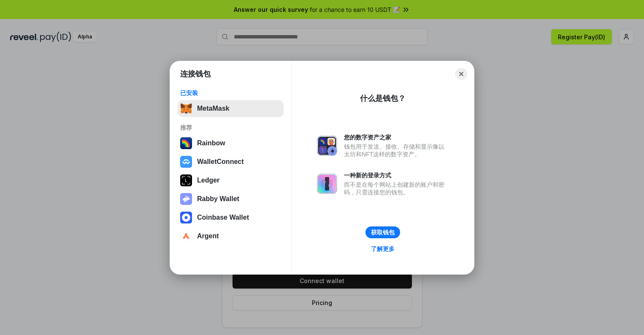 The width and height of the screenshot is (644, 335). I want to click on div: 钱包用于发送、接收、存储和显示像以太坊和NFT这样的数字资产。, so click(396, 150).